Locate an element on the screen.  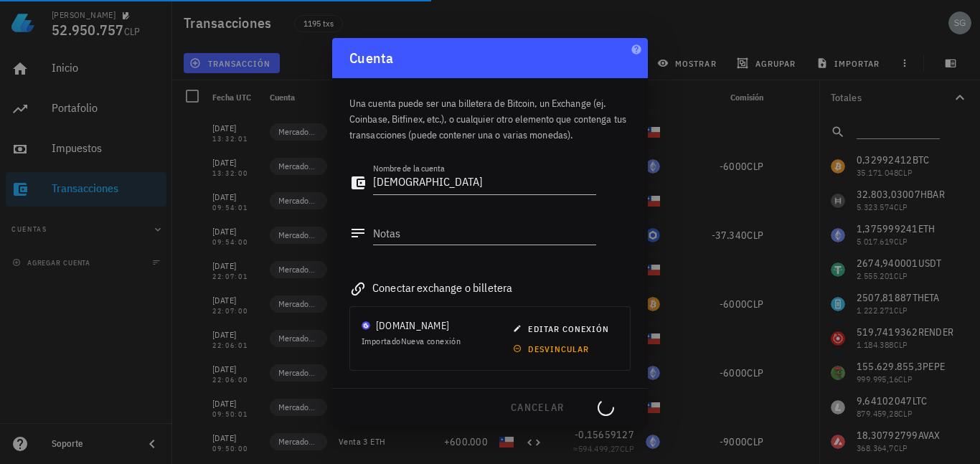
img: BudaPuntoCom is located at coordinates (365, 326).